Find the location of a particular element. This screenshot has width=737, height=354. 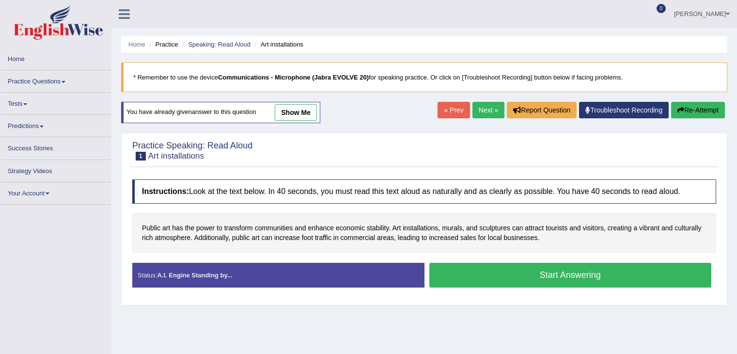

a: Troubleshoot Recording is located at coordinates (624, 110).